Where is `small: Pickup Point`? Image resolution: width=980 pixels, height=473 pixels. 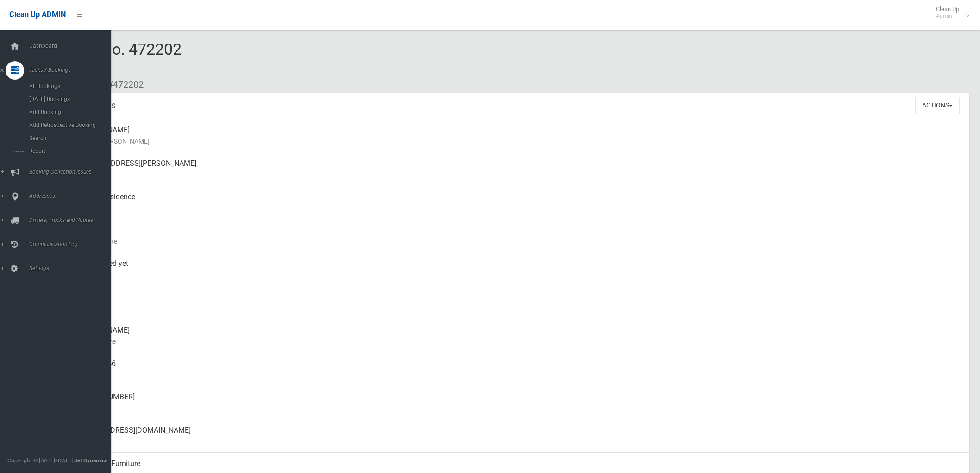
small: Pickup Point is located at coordinates (518, 208).